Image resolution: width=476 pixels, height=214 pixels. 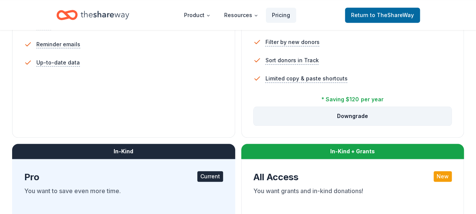 What do you see at coordinates (383, 15) in the screenshot?
I see `span: Return` at bounding box center [383, 15].